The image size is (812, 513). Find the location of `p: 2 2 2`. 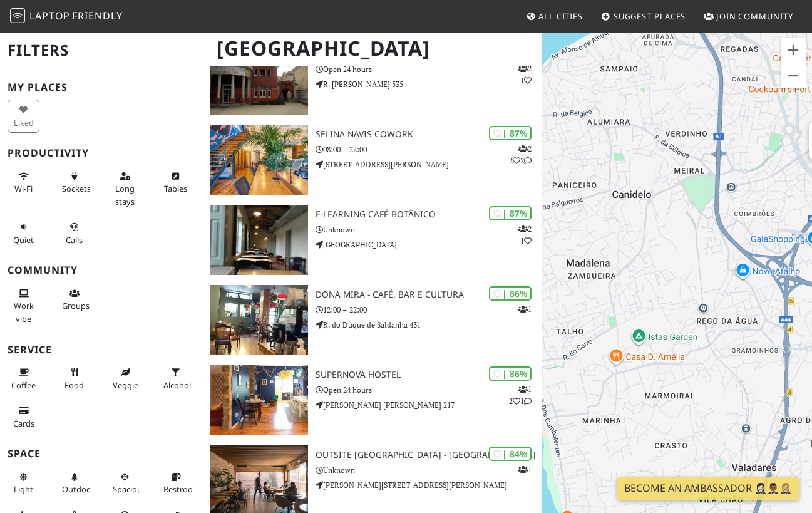

p: 2 2 2 is located at coordinates (520, 155).